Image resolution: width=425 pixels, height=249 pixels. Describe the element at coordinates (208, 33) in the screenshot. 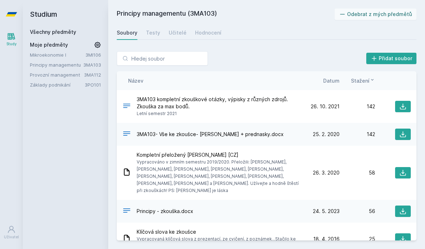

I see `a: Hodnocení` at that location.